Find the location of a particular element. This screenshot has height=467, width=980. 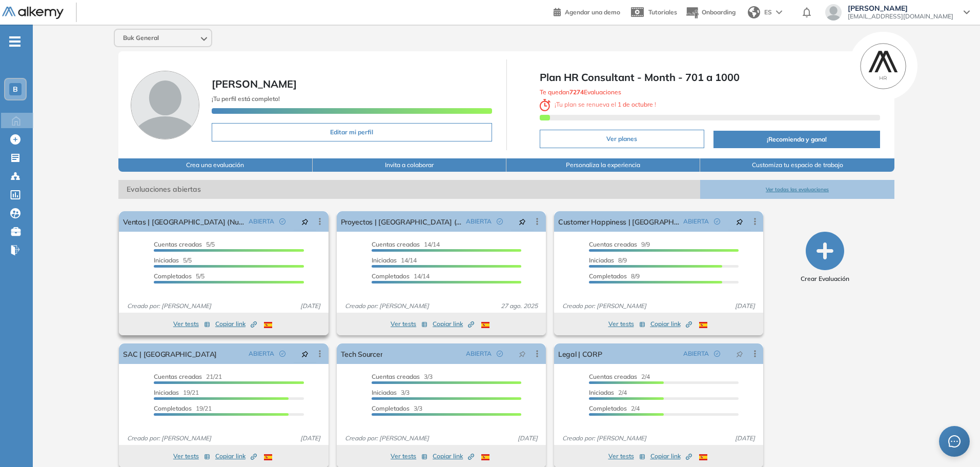

button: Crea una evaluación is located at coordinates (215, 165).